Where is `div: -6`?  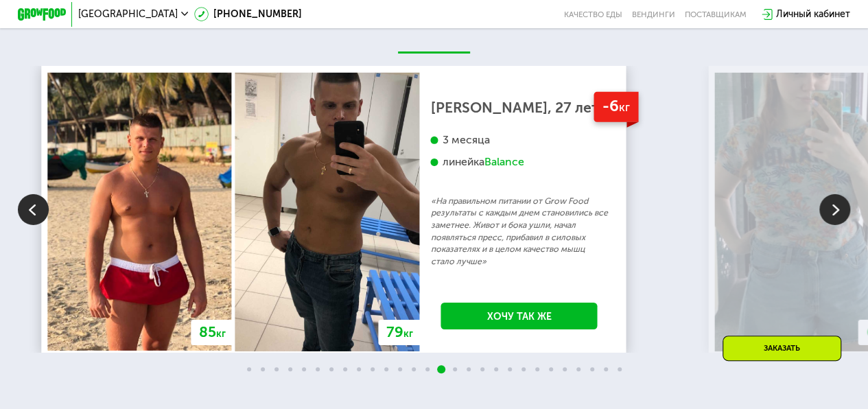 div: -6 is located at coordinates (616, 107).